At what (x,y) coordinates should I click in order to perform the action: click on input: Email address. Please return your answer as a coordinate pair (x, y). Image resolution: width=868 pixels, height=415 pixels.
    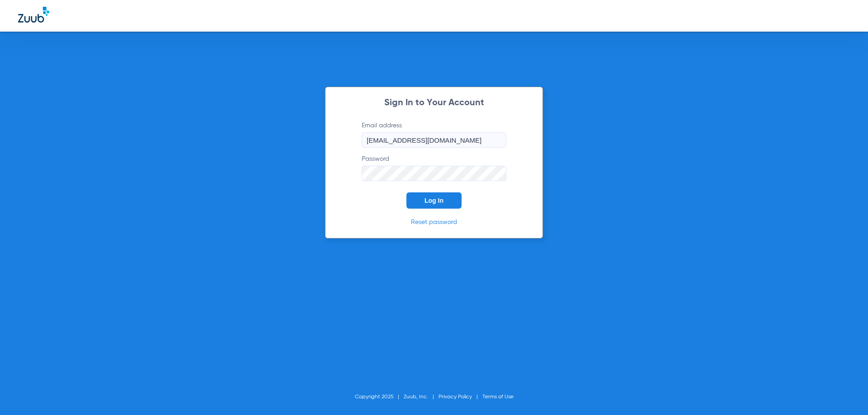
    Looking at the image, I should click on (434, 140).